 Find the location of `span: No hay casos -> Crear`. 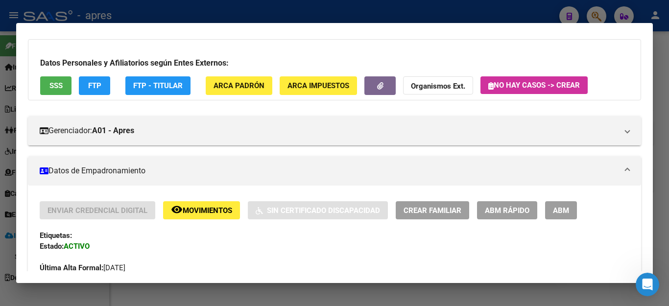

span: No hay casos -> Crear is located at coordinates (534, 85).